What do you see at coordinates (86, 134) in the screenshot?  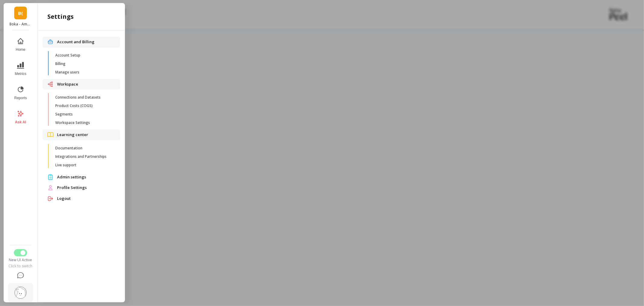 I see `span: Learning center` at bounding box center [86, 134].